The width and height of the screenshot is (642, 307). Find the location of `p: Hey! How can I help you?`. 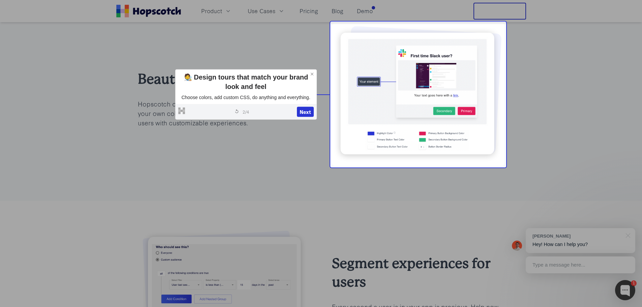

p: Hey! How can I help you? is located at coordinates (580, 244).